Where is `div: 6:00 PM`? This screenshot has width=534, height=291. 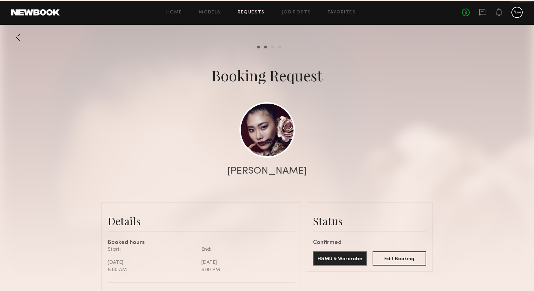
div: 6:00 PM is located at coordinates (246, 270).